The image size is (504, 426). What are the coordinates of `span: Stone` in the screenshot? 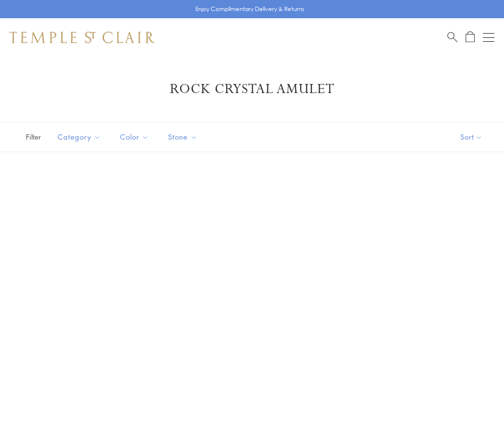 It's located at (184, 137).